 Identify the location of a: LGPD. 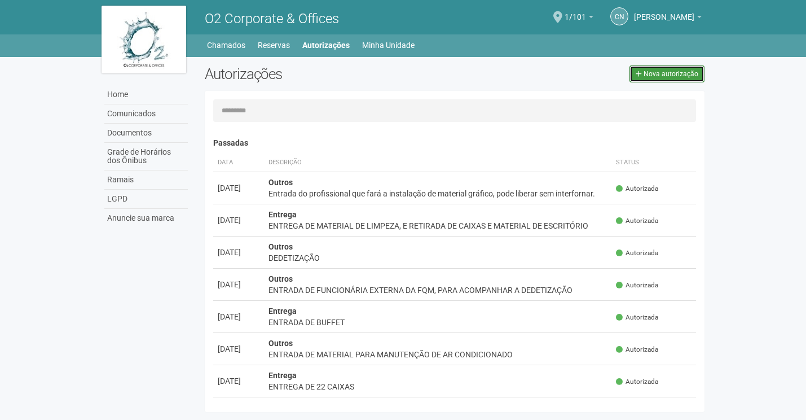
(146, 199).